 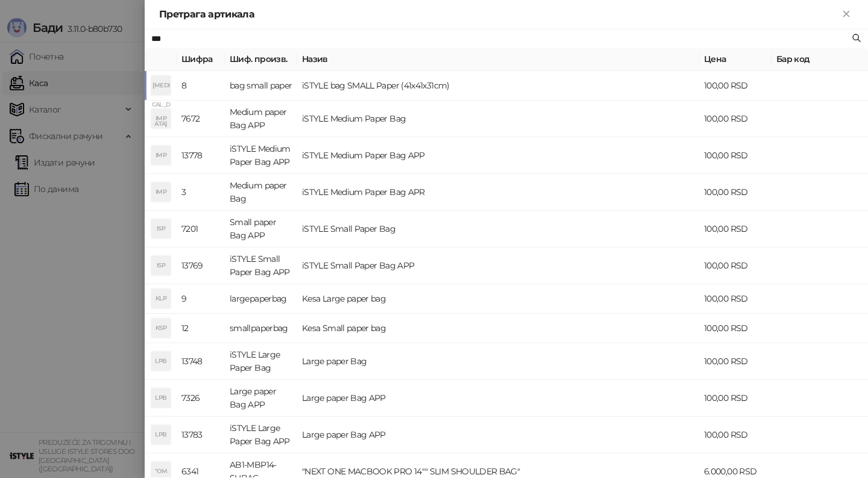 I want to click on td: 7672, so click(x=201, y=119).